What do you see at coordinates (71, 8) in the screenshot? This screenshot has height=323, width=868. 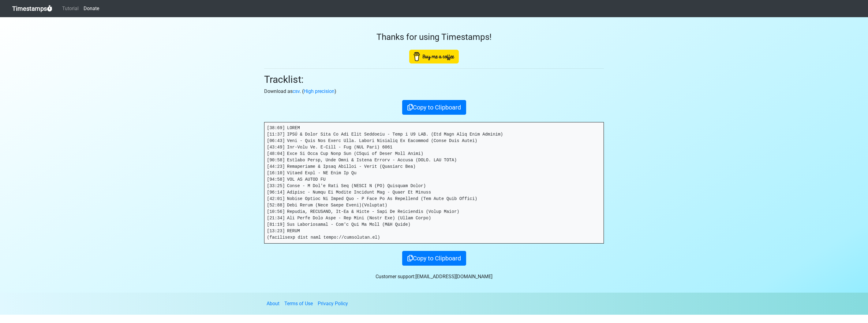 I see `a: Tutorial` at bounding box center [71, 8].